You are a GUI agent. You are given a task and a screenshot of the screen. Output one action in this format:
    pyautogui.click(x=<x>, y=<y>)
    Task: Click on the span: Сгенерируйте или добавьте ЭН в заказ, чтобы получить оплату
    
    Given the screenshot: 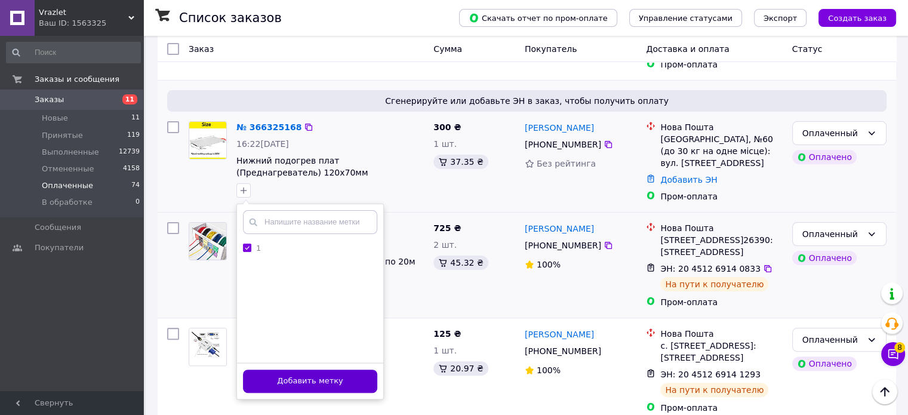 What is the action you would take?
    pyautogui.click(x=527, y=101)
    